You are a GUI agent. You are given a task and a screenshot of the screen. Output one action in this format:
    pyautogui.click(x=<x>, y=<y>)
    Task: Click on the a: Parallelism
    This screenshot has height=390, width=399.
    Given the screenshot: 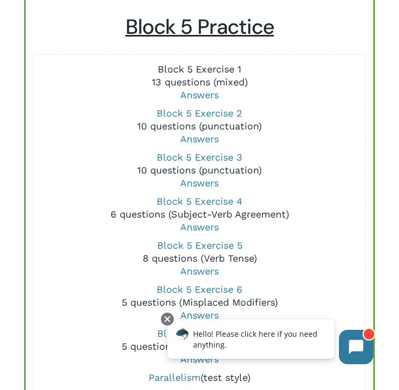 What is the action you would take?
    pyautogui.click(x=175, y=377)
    